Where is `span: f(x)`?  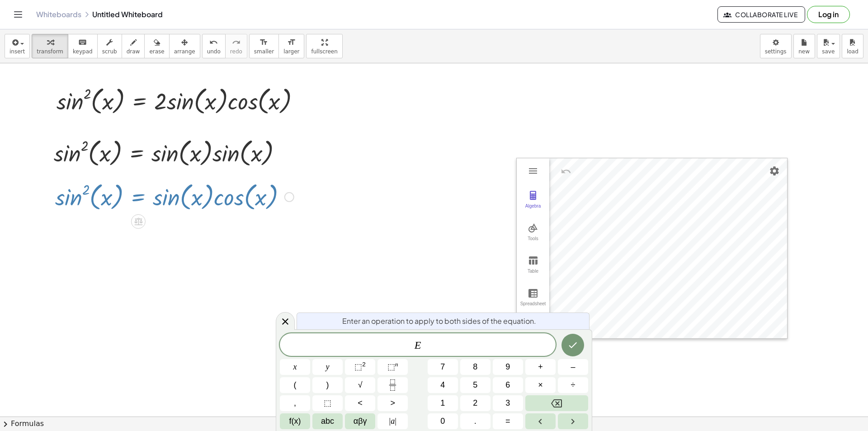
span: f(x) is located at coordinates (295, 421).